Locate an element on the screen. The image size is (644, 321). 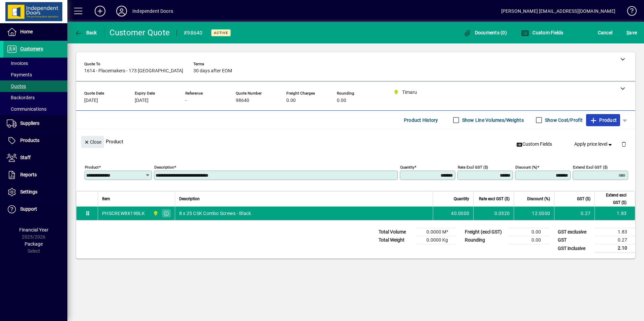
a: Reports is located at coordinates (35, 175).